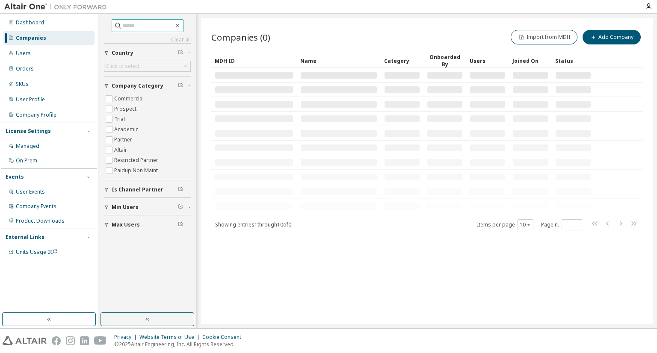 The width and height of the screenshot is (657, 353). What do you see at coordinates (562, 225) in the screenshot?
I see `span: Page n.` at bounding box center [562, 225].